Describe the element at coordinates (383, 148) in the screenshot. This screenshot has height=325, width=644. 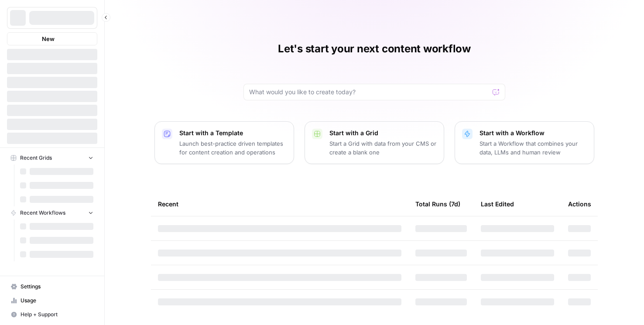
I see `p: Start a Grid with data from your CMS or create a blank one` at that location.